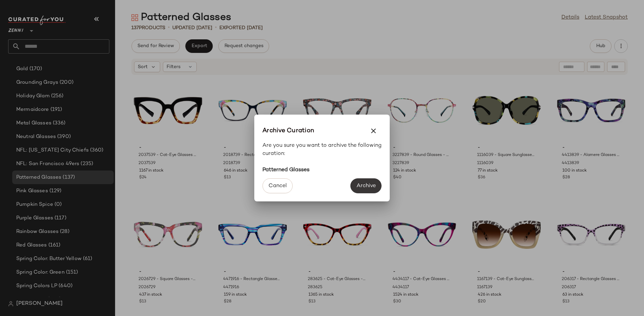  What do you see at coordinates (366, 186) in the screenshot?
I see `button: Archive` at bounding box center [366, 186].